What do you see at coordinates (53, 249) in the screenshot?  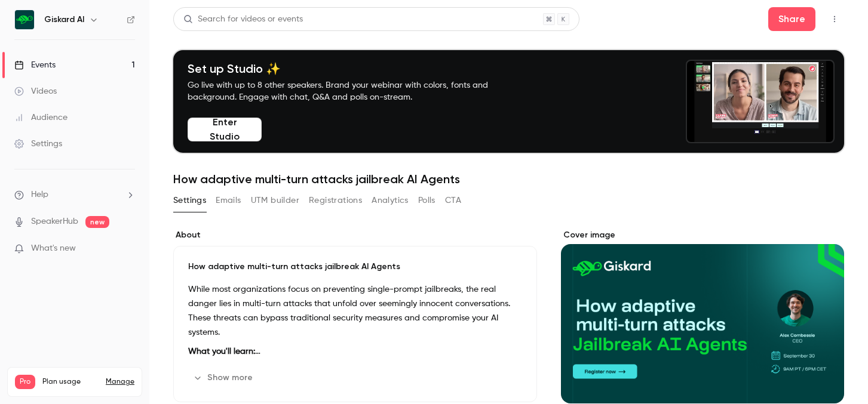 I see `span: What's new` at bounding box center [53, 249].